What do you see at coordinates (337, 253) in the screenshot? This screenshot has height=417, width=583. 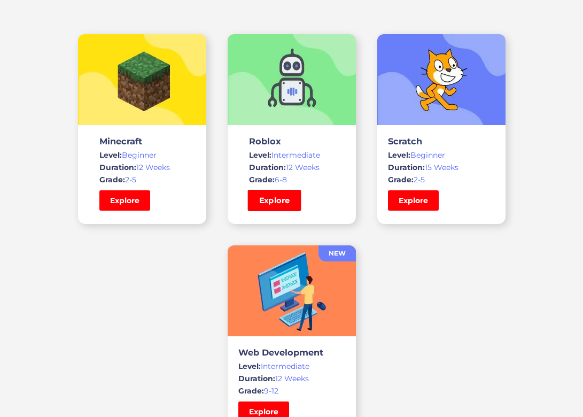 I see `div: NEW` at bounding box center [337, 253].